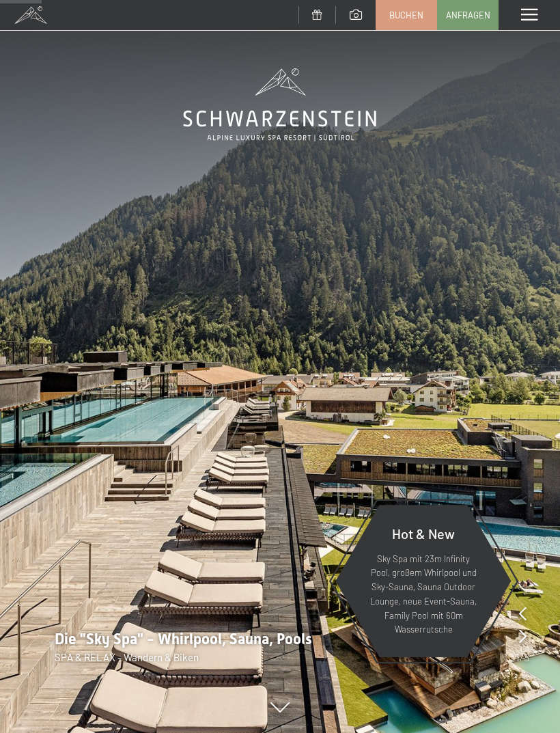  What do you see at coordinates (183, 639) in the screenshot?
I see `span: Die "Sky Spa" - Whirlpool, Sauna, Pools` at bounding box center [183, 639].